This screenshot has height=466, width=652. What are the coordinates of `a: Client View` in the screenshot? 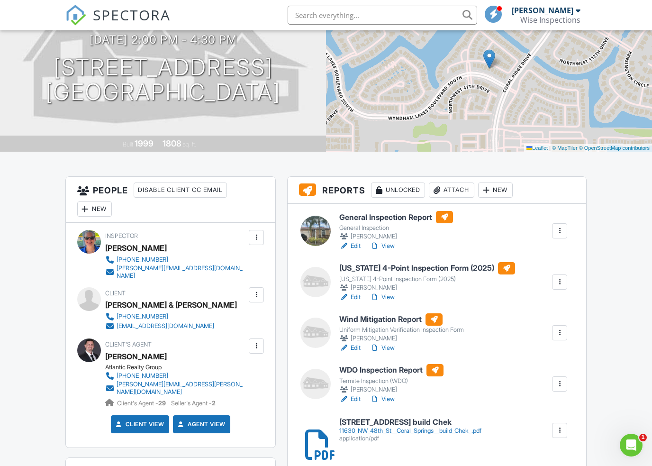 It's located at (139, 424).